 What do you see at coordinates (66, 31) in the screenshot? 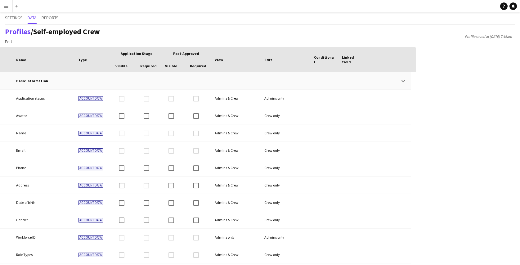
I see `span: Self-employed Crew` at bounding box center [66, 31].